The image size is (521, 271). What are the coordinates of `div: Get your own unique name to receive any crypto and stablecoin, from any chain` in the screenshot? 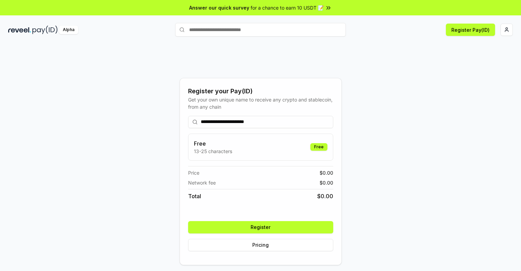 It's located at (261, 103).